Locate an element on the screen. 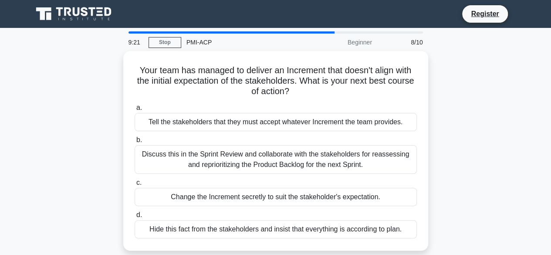  div: 9:21 is located at coordinates (136, 42).